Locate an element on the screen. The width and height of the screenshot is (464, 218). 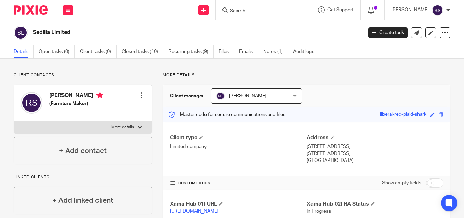
div: liberal-red-plaid-shark is located at coordinates (403, 114).